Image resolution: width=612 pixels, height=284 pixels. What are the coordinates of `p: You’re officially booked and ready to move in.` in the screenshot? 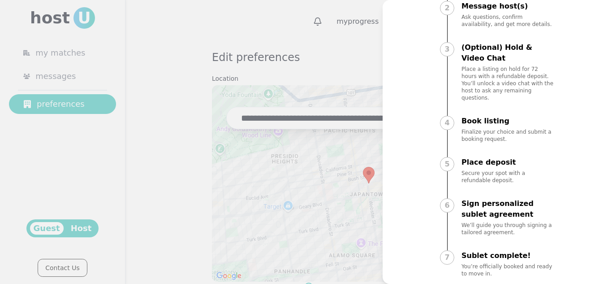 It's located at (508, 270).